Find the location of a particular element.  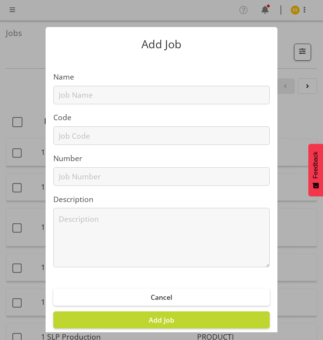

input: Job Code is located at coordinates (162, 136).